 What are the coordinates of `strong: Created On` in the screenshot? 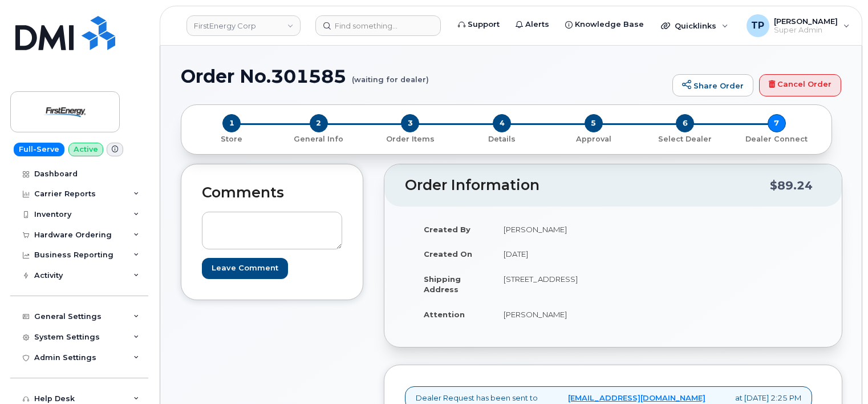 It's located at (448, 254).